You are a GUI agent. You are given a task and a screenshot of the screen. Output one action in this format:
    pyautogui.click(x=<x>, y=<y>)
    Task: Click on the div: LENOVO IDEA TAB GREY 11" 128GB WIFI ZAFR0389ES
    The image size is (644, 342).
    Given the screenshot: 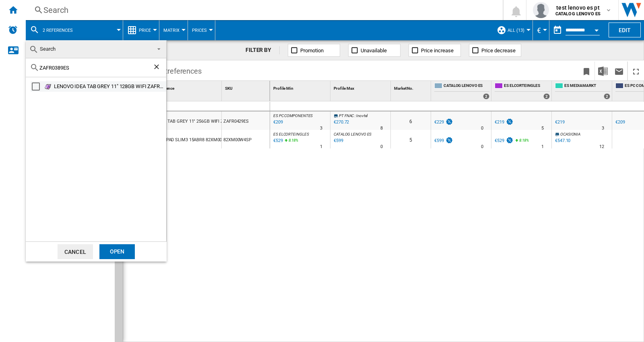 What is the action you would take?
    pyautogui.click(x=110, y=87)
    